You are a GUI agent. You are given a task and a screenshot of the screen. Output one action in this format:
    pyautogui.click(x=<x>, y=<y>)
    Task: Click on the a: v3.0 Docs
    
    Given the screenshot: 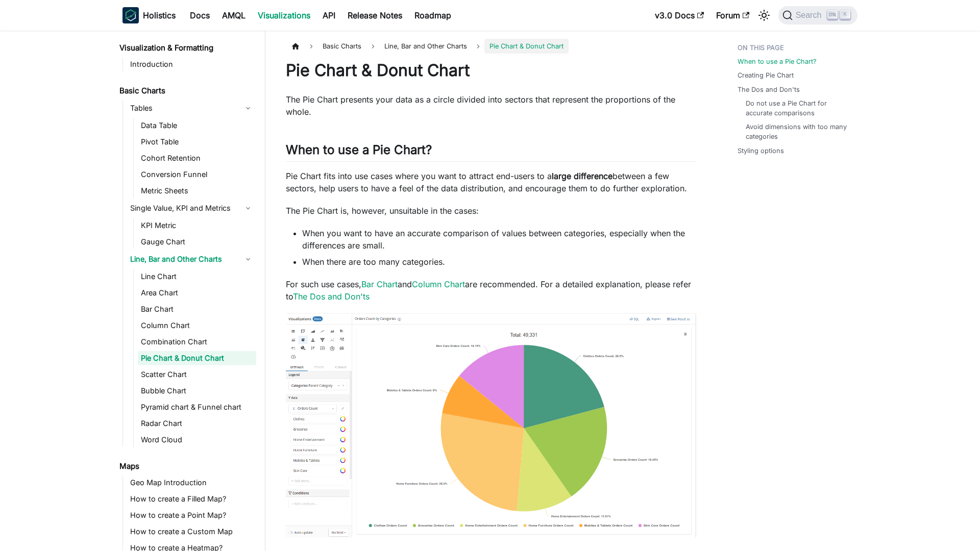 What is the action you would take?
    pyautogui.click(x=679, y=16)
    